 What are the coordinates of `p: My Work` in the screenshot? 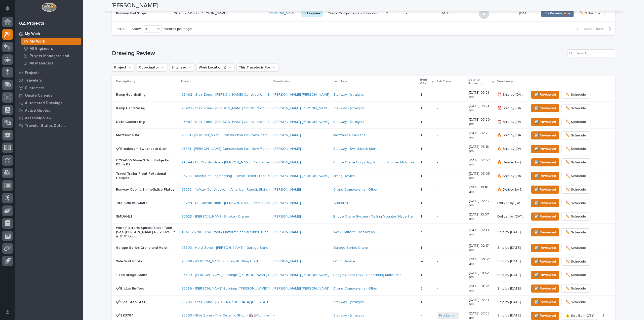 It's located at (33, 34).